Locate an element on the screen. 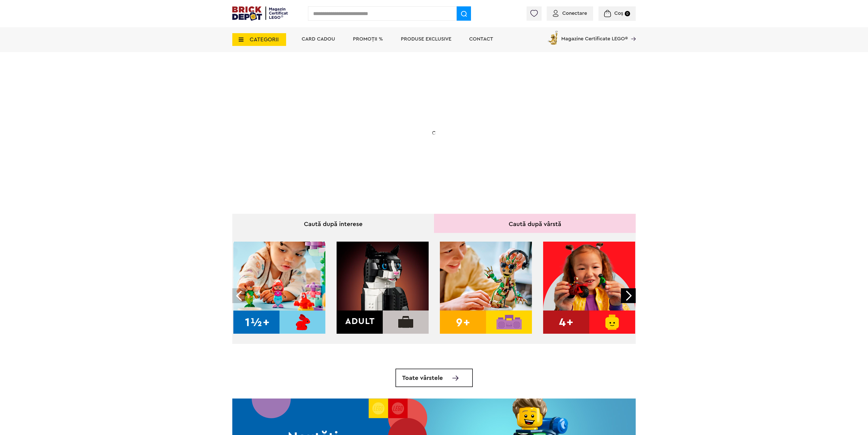 This screenshot has width=868, height=435. a: Toate vârstele is located at coordinates (434, 378).